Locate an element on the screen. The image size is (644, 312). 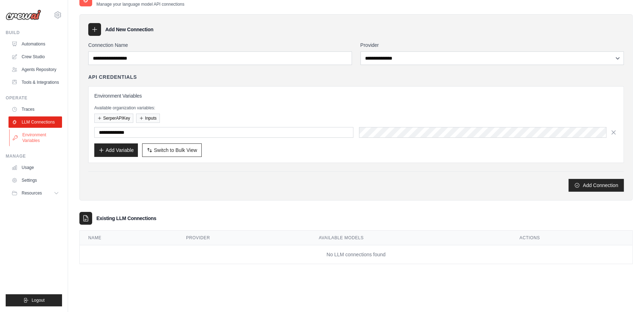
a: Usage is located at coordinates (35, 167).